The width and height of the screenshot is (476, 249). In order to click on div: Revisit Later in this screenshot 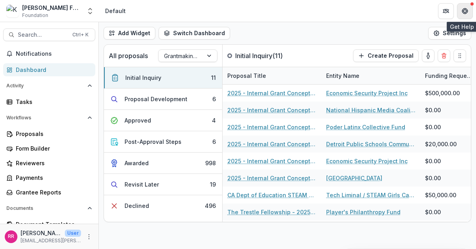, I will do `click(142, 184)`.